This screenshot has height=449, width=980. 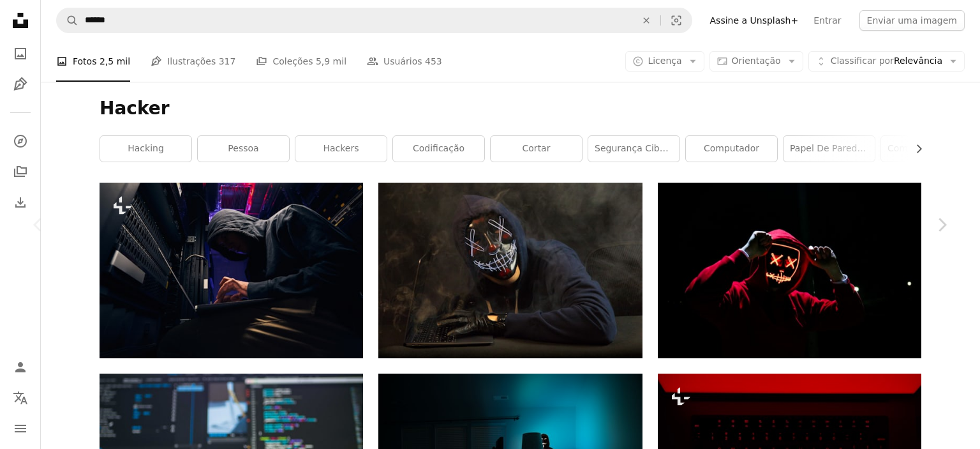 I want to click on a: Próximo, so click(x=942, y=225).